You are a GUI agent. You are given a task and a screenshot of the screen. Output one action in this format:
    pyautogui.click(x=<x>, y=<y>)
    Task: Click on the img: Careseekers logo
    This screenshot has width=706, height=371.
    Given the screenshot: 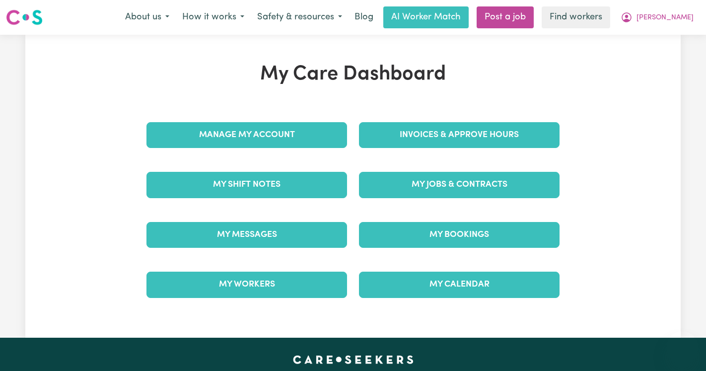 What is the action you would take?
    pyautogui.click(x=24, y=17)
    